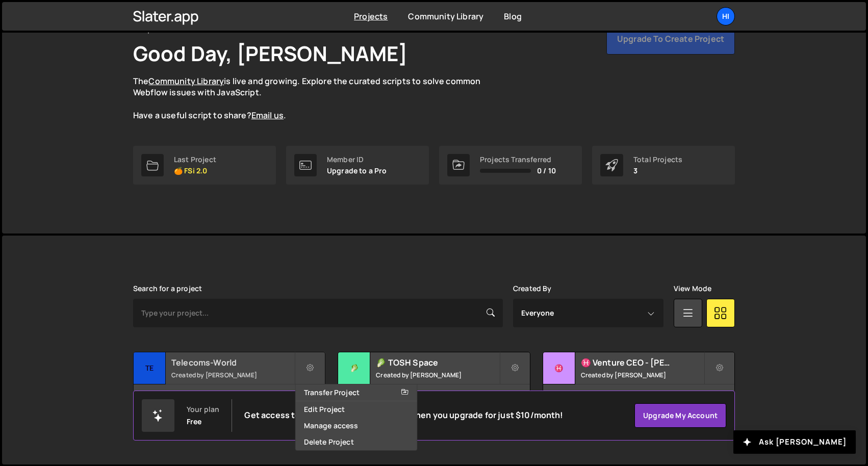  What do you see at coordinates (726, 16) in the screenshot?
I see `a: Hi` at bounding box center [726, 16].